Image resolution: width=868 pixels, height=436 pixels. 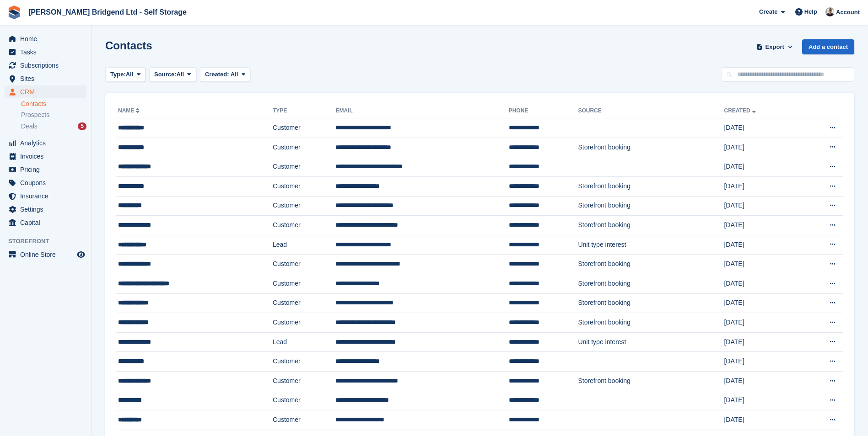 What do you see at coordinates (118, 75) in the screenshot?
I see `span: Type:` at bounding box center [118, 75].